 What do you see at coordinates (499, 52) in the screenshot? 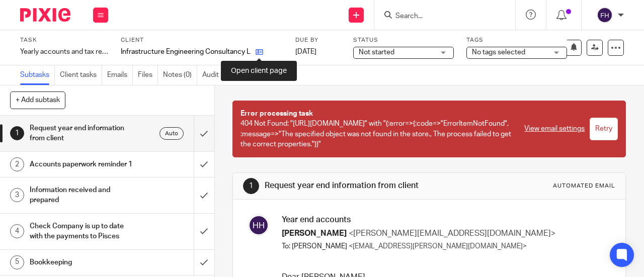
I see `span: No tags selected` at bounding box center [499, 52].